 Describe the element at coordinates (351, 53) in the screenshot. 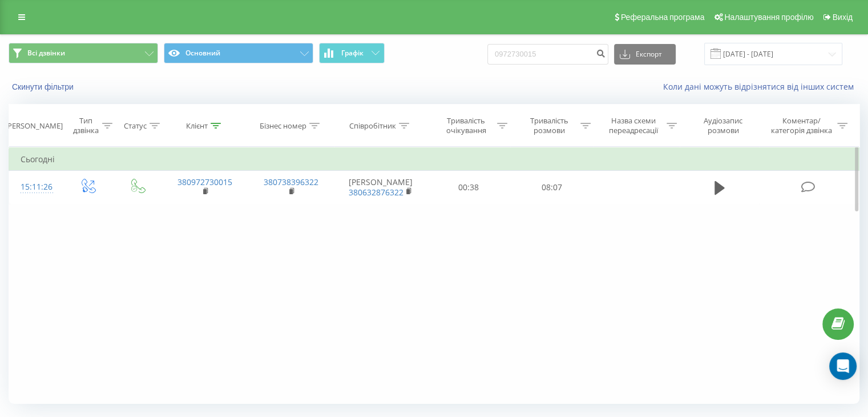

I see `button: Графік` at that location.